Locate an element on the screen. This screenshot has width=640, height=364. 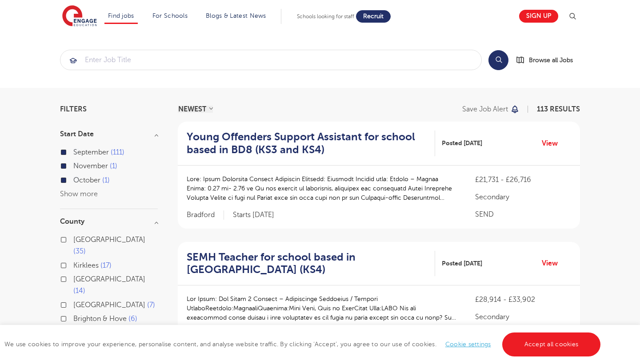
button: Save job alert is located at coordinates (490, 109).